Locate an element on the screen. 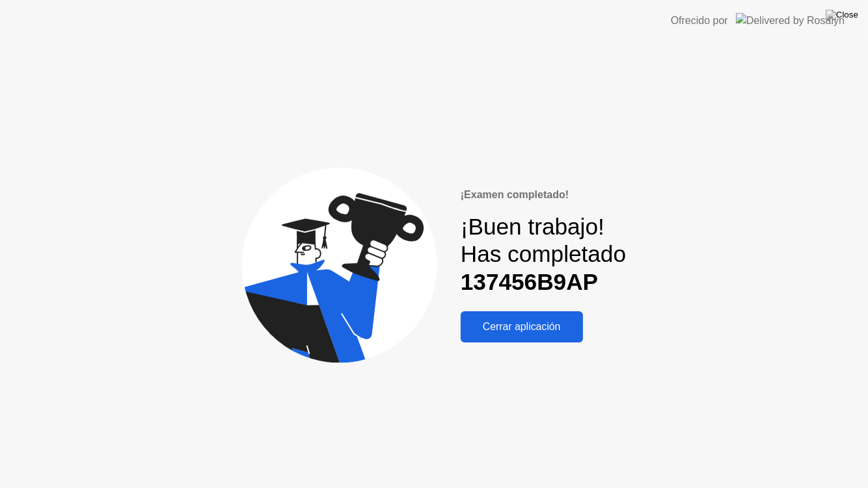  div: Cerrar aplicación is located at coordinates (522, 327).